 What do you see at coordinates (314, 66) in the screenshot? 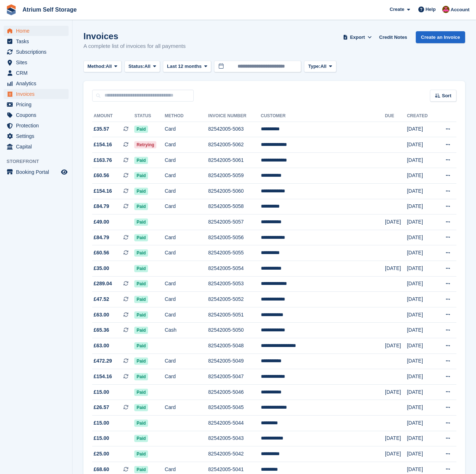
I see `span: Type:` at bounding box center [314, 66].